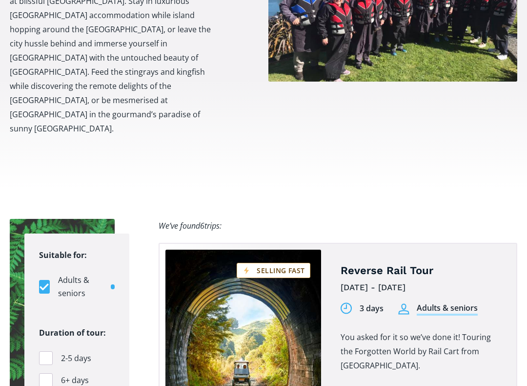 The width and height of the screenshot is (527, 386). I want to click on h4: Reverse Rail Tour, so click(421, 271).